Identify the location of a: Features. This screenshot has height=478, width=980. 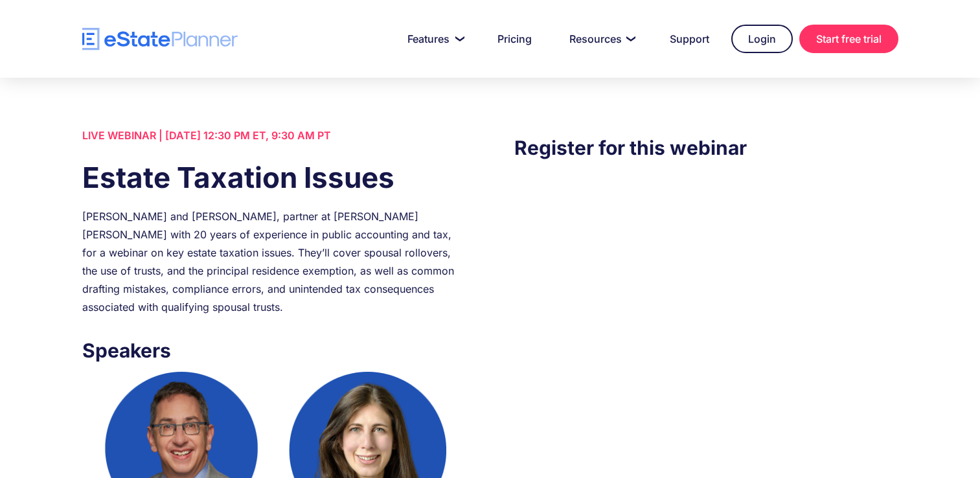
(433, 39).